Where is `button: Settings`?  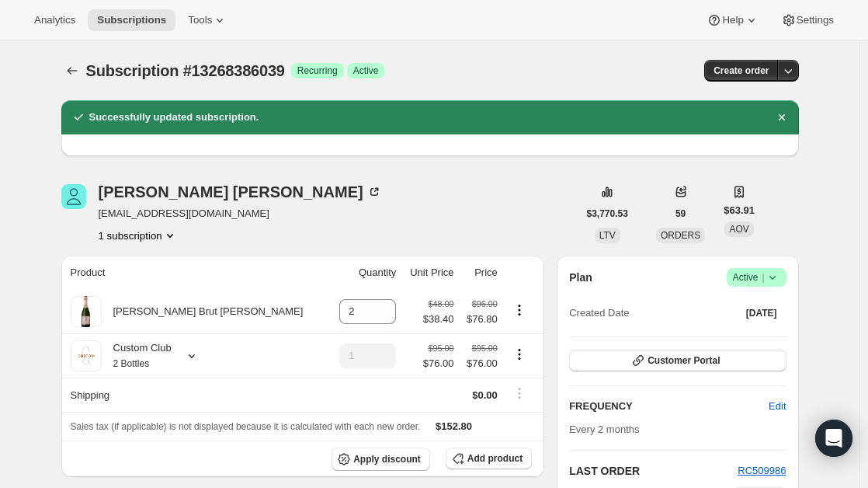 button: Settings is located at coordinates (807, 20).